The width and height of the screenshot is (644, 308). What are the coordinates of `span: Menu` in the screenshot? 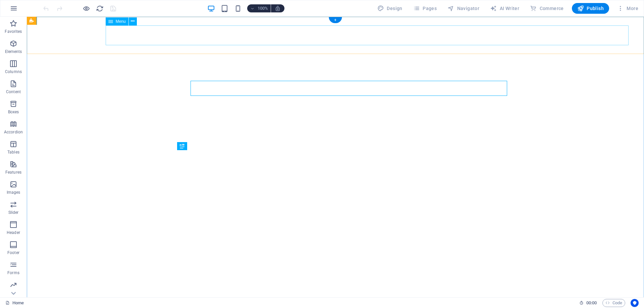 It's located at (121, 21).